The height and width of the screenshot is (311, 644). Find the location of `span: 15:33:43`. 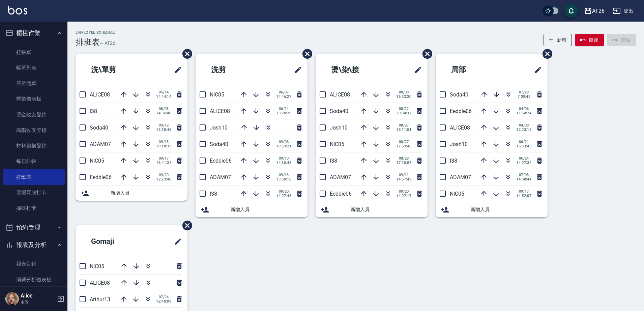

span: 15:33:43 is located at coordinates (524, 146).